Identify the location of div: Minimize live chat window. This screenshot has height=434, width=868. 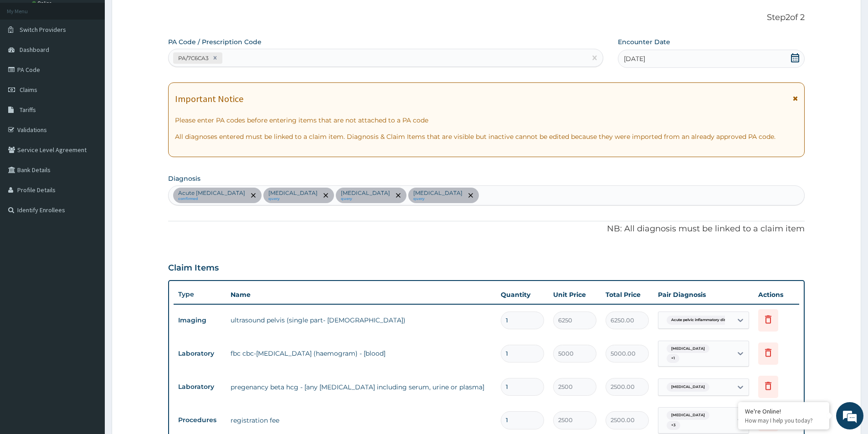
(161, 15).